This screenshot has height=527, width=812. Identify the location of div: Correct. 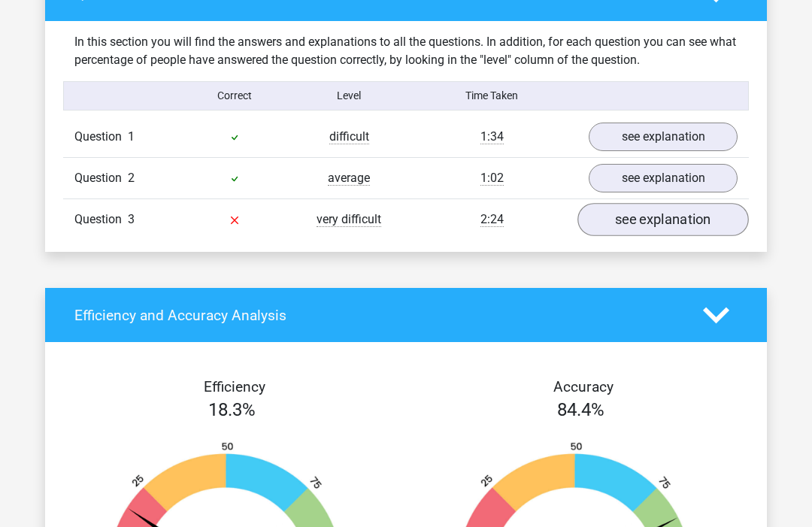
(236, 95).